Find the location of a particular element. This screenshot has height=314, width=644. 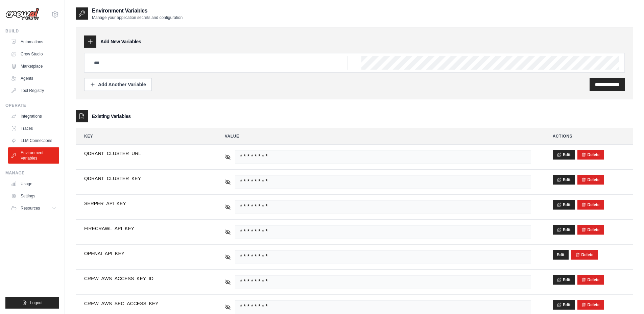

h3: Add New Variables is located at coordinates (121, 41).